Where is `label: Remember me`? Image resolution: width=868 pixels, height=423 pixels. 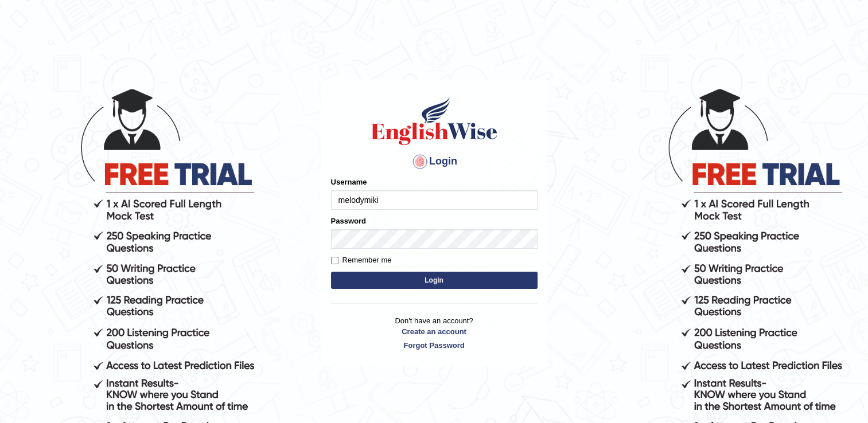
label: Remember me is located at coordinates (361, 260).